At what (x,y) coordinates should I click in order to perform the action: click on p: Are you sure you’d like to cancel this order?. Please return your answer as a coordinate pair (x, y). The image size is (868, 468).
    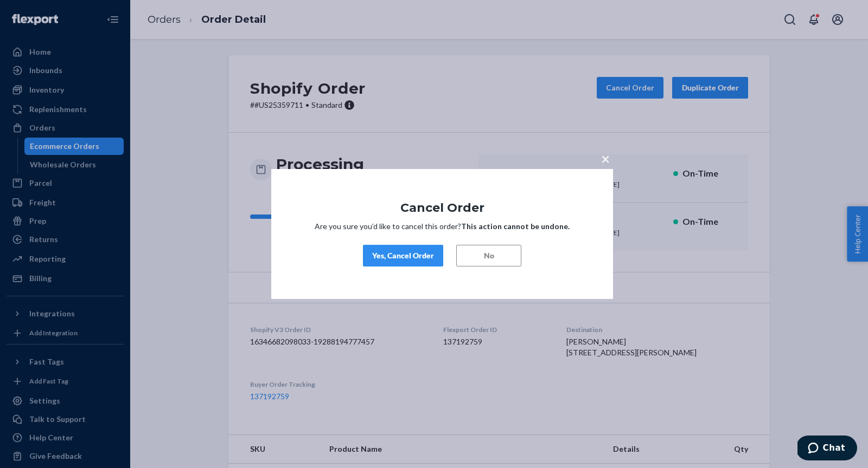
    Looking at the image, I should click on (442, 226).